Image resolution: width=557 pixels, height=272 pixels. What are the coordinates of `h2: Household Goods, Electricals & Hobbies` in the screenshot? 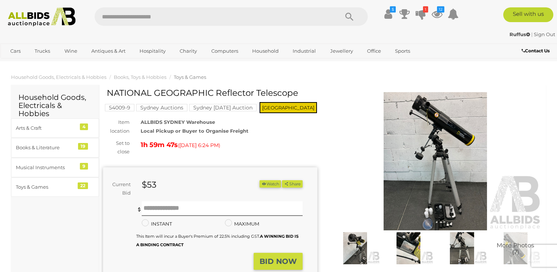 It's located at (55, 105).